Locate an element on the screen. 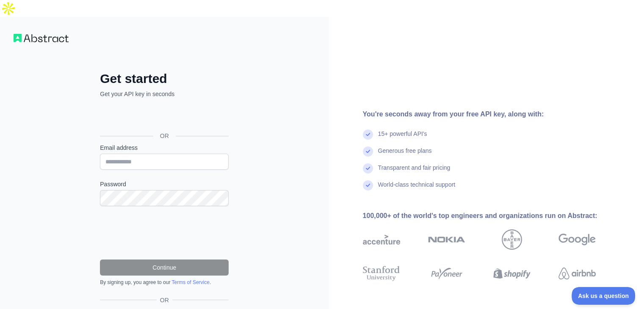  img: bayer is located at coordinates (512, 239).